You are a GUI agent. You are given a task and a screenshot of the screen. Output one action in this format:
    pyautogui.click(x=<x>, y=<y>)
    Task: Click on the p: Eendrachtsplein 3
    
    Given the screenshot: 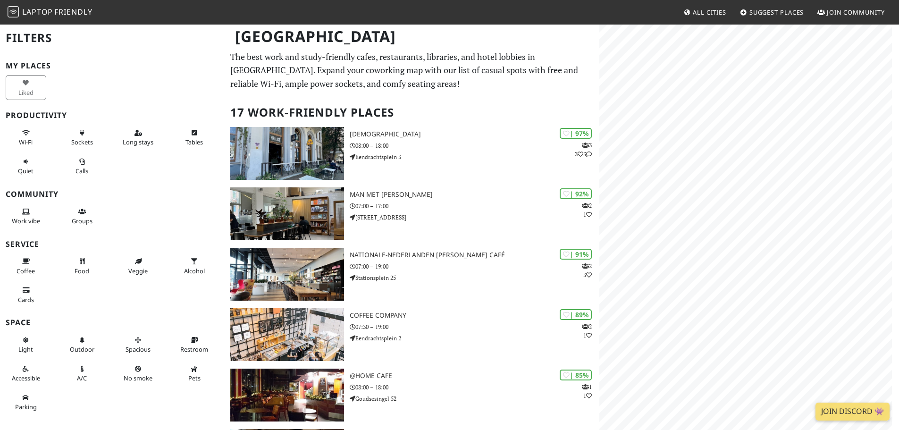 What is the action you would take?
    pyautogui.click(x=474, y=157)
    